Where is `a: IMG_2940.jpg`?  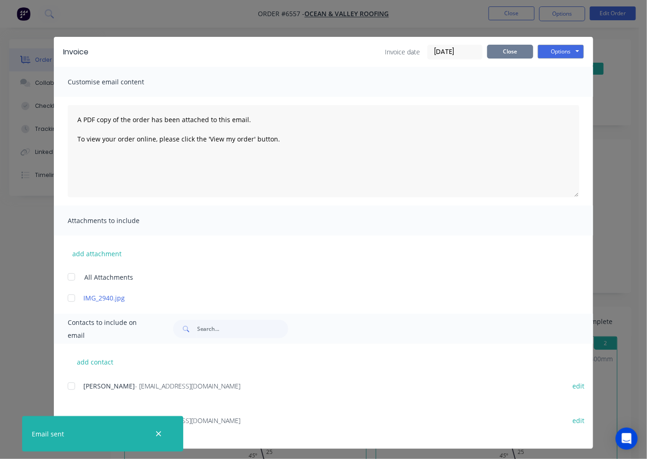 a: IMG_2940.jpg is located at coordinates (320, 298).